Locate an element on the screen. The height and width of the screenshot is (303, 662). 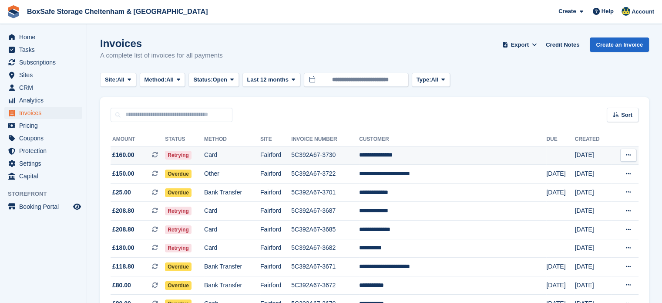
td: 5C392A67-3685 is located at coordinates (325, 229).